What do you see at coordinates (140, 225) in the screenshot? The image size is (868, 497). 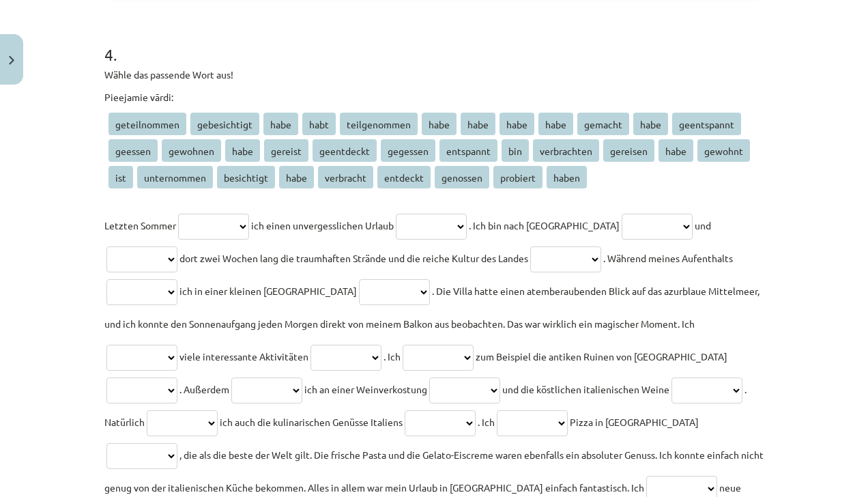 I see `span: Letzten Sommer` at bounding box center [140, 225].